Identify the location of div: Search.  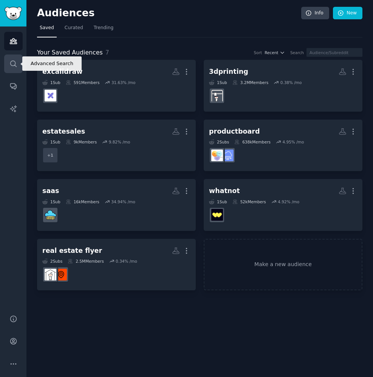
(297, 53).